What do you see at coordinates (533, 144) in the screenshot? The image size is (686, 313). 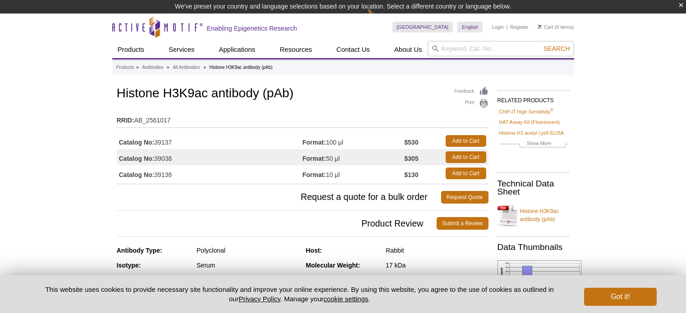 I see `a: Show More` at bounding box center [533, 144].